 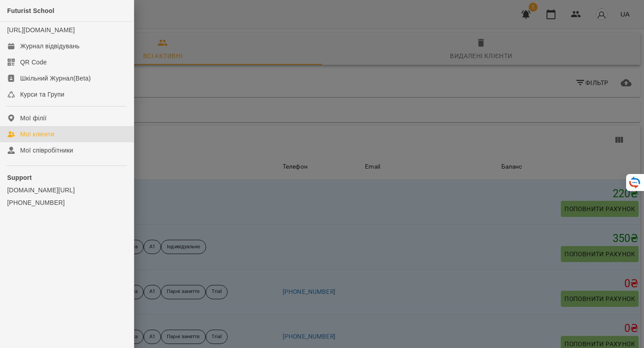 What do you see at coordinates (31, 11) in the screenshot?
I see `span: Futurist School` at bounding box center [31, 11].